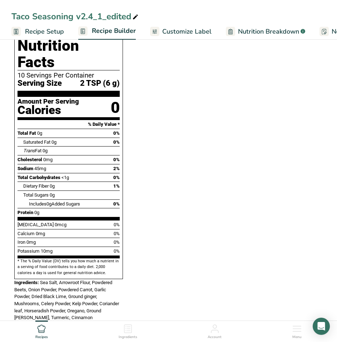 This screenshot has height=342, width=337. Describe the element at coordinates (65, 177) in the screenshot. I see `span: <1g` at that location.